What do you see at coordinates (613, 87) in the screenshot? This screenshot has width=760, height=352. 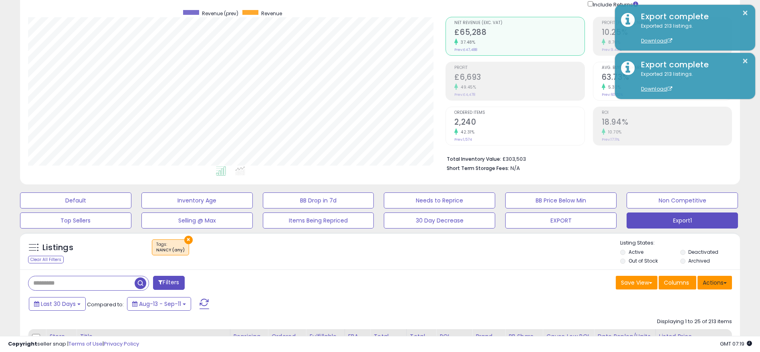 I see `small: 5.30%` at bounding box center [613, 87].